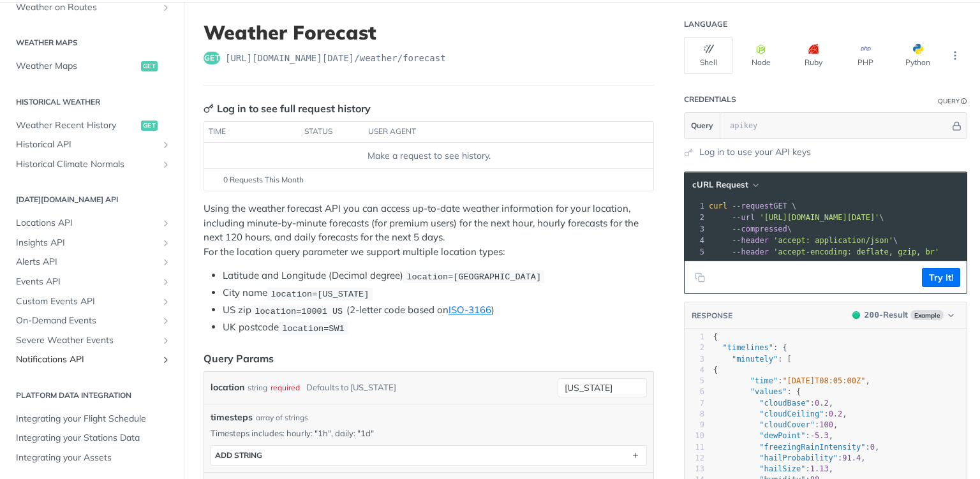  What do you see at coordinates (92, 419) in the screenshot?
I see `a: Integrating your Flight Schedule` at bounding box center [92, 419].